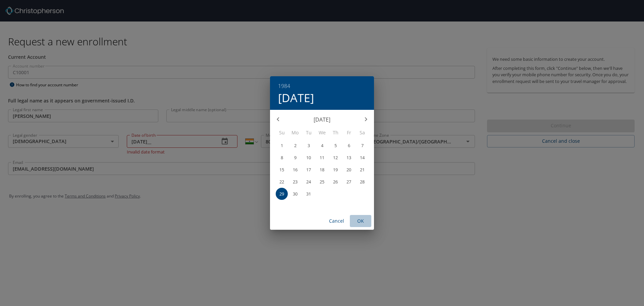 This screenshot has width=644, height=306. Describe the element at coordinates (336, 133) in the screenshot. I see `span: Th` at that location.